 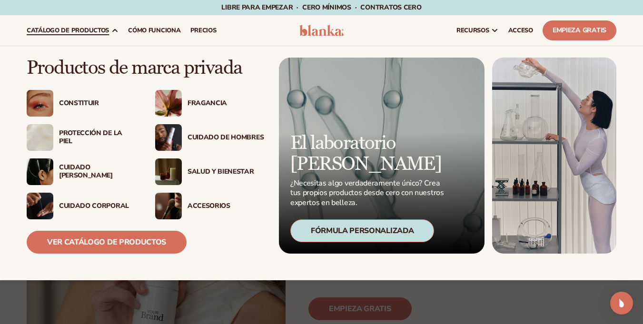 What do you see at coordinates (579, 30) in the screenshot?
I see `font: Empieza gratis` at bounding box center [579, 30].